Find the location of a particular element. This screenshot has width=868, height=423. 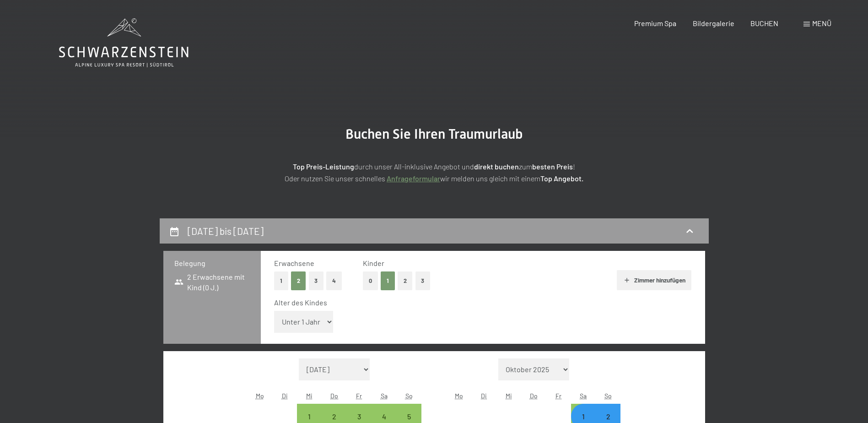

h3: Belegung is located at coordinates (212, 263).